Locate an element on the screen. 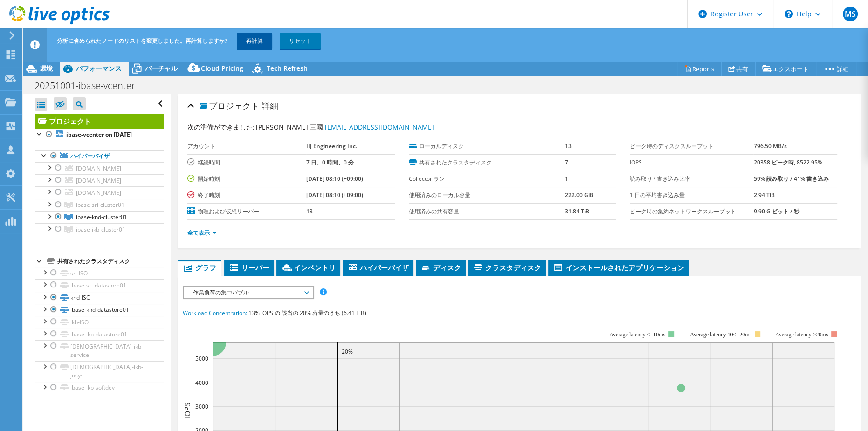 The width and height of the screenshot is (868, 431). span: 13% IOPS の 該当の 20% 容量のうち (6.41 TiB) is located at coordinates (307, 313).